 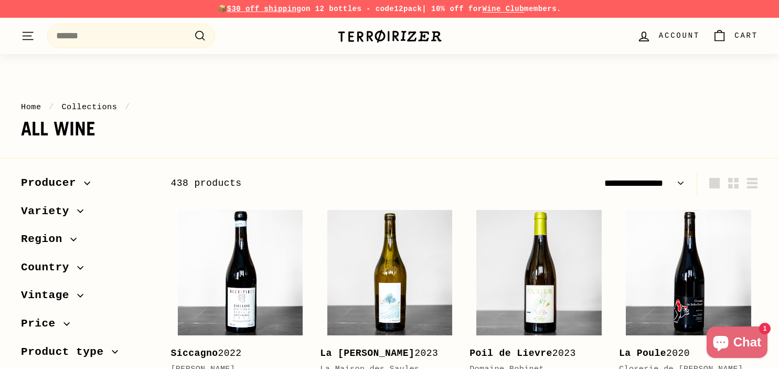 I want to click on b: Siccagno, so click(x=194, y=353).